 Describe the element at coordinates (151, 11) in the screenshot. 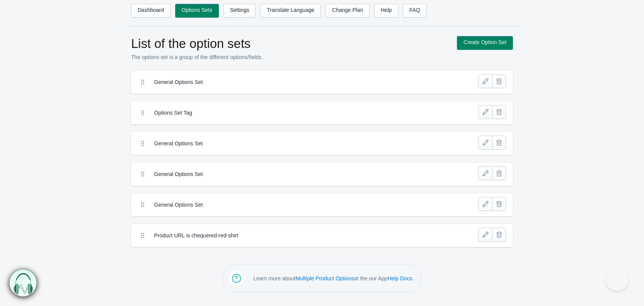

I see `a: Dashboard` at that location.